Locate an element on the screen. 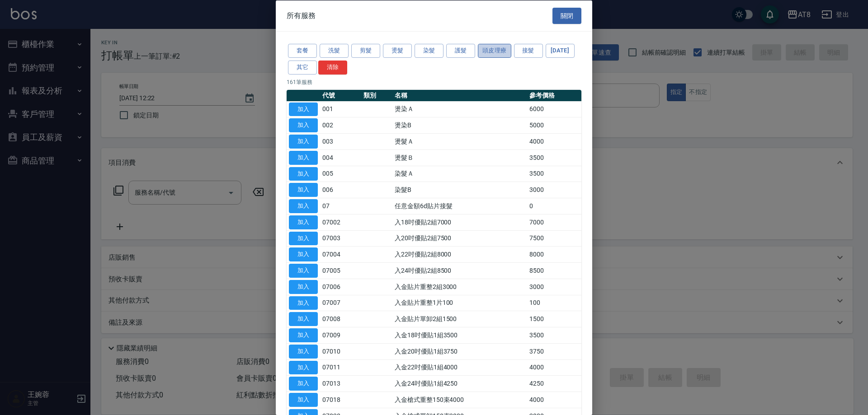  td: 入20吋優貼2組7500 is located at coordinates (460, 238).